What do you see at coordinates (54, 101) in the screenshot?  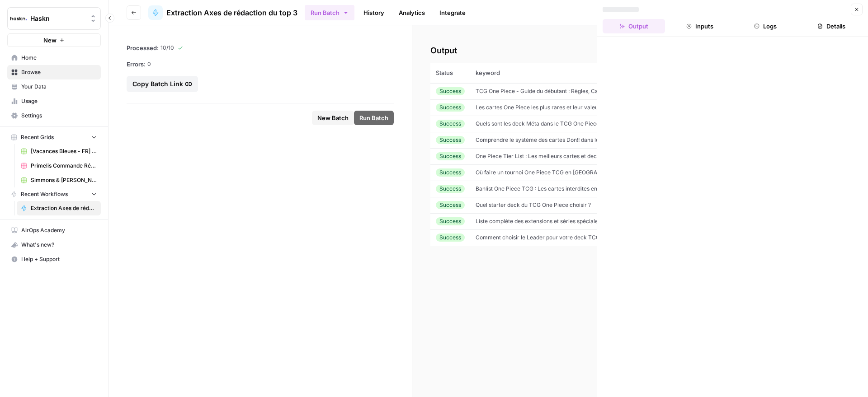 I see `a: Usage` at bounding box center [54, 101].